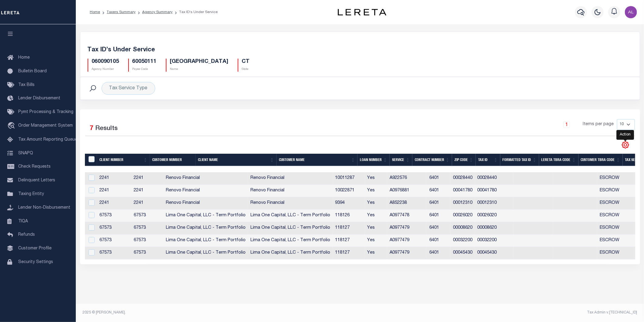 The height and width of the screenshot is (322, 644). Describe the element at coordinates (158, 12) in the screenshot. I see `a: Agency Summary` at that location.